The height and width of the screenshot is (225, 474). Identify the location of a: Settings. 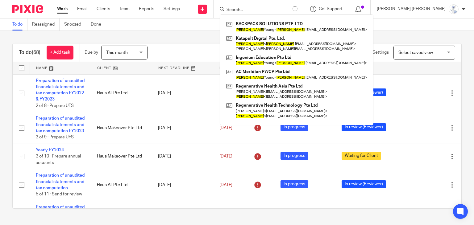
(172, 9).